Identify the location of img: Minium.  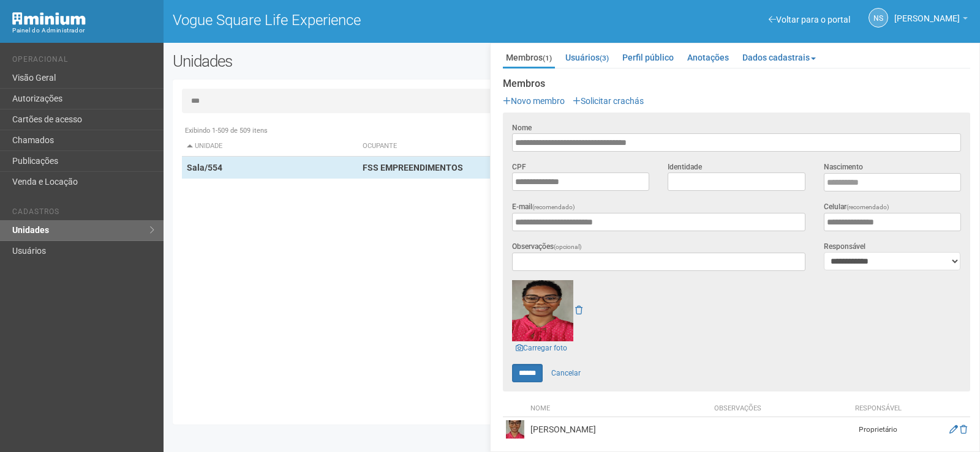
(49, 18).